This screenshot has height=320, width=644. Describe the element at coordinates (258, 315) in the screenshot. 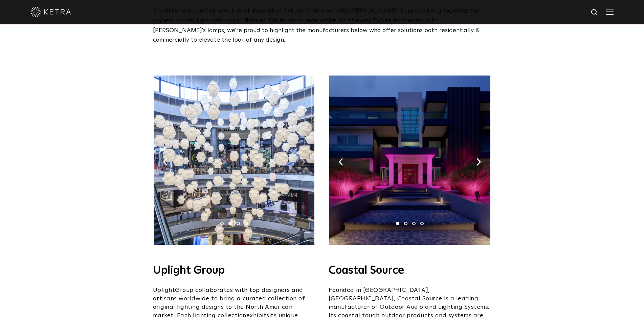

I see `span: exhibits` at that location.